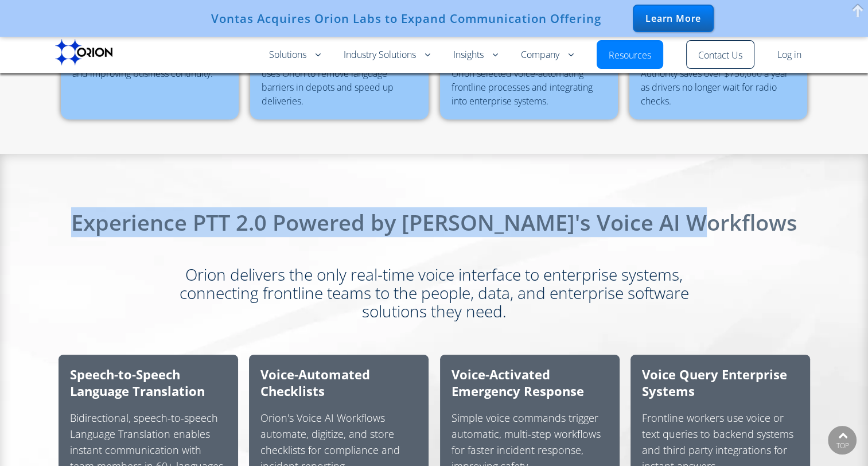 The width and height of the screenshot is (868, 466). What do you see at coordinates (295, 55) in the screenshot?
I see `a: Solutions` at bounding box center [295, 55].